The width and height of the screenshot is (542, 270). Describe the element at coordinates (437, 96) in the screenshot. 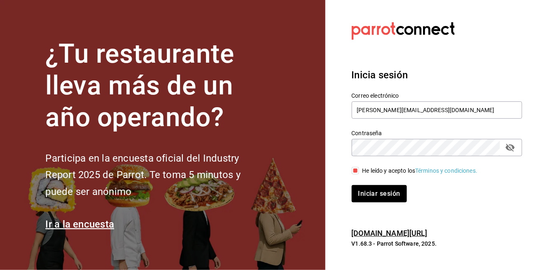

I see `label: Correo electrónico` at that location.